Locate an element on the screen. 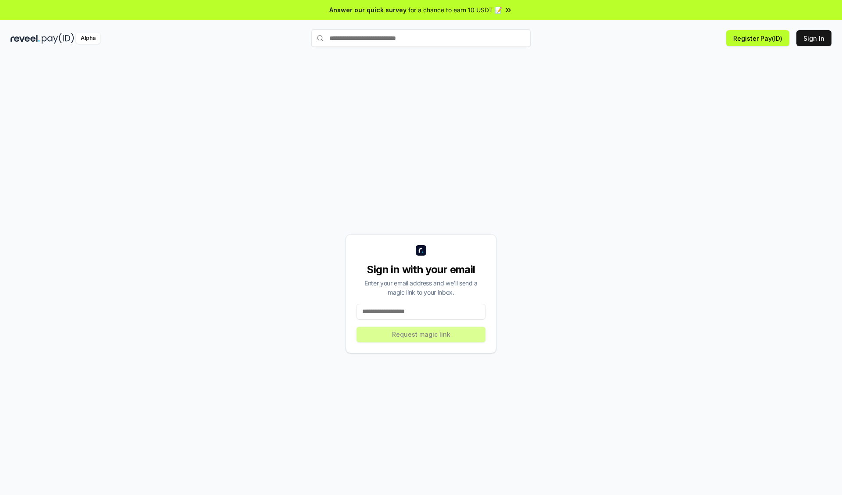 The height and width of the screenshot is (495, 842). div: Sign in with your email is located at coordinates (421, 270).